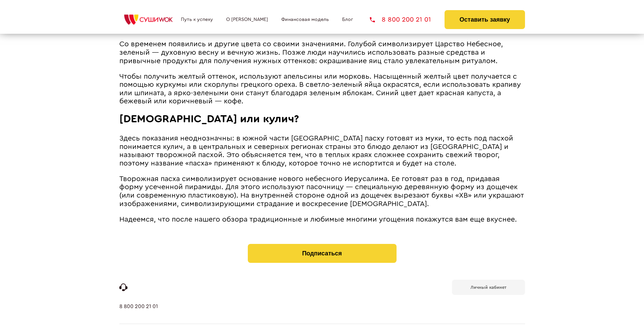 Image resolution: width=644 pixels, height=325 pixels. Describe the element at coordinates (320, 89) in the screenshot. I see `span: Чтобы получить желтый оттенок, используют апельсины или морковь. Насыщенный желтый цвет получаетс...` at that location.